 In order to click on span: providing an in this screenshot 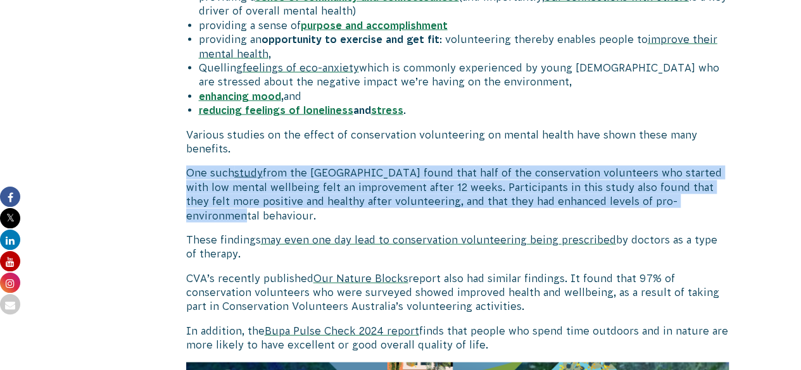, I will do `click(230, 39)`.